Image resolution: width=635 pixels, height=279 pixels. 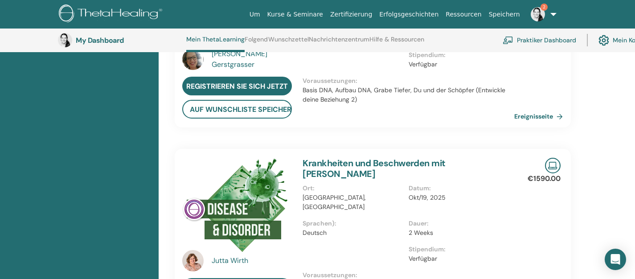 What do you see at coordinates (508, 40) in the screenshot?
I see `img: chalkboard-teacher.svg` at bounding box center [508, 40].